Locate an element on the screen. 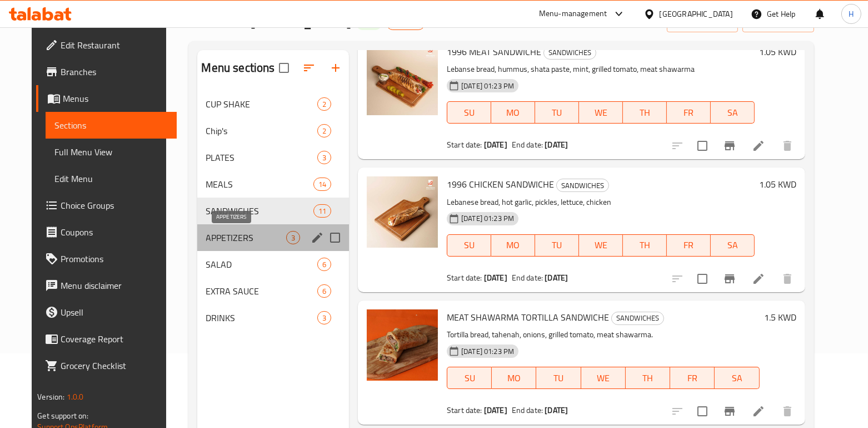 The width and height of the screenshot is (868, 428). span: Edit Restaurant is located at coordinates (114, 45).